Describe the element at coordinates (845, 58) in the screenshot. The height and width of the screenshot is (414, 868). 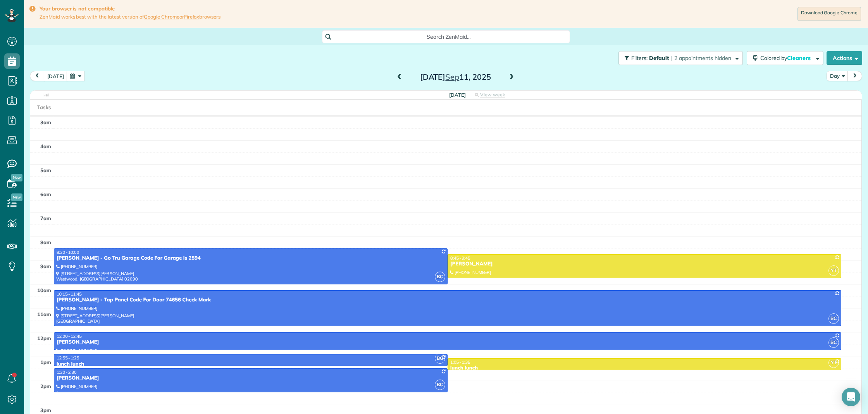
I see `button: Actions` at that location.